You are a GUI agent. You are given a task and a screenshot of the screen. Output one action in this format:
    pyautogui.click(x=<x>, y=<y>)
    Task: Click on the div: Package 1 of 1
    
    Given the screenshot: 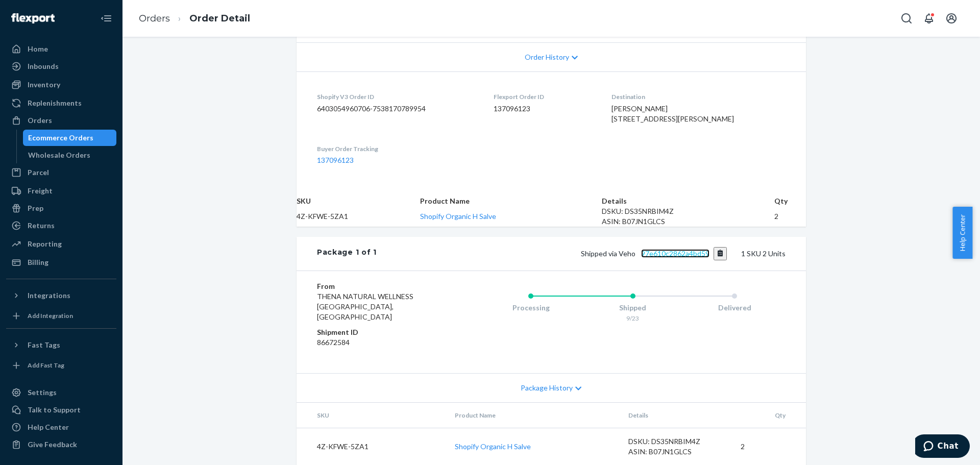 What is the action you would take?
    pyautogui.click(x=347, y=254)
    